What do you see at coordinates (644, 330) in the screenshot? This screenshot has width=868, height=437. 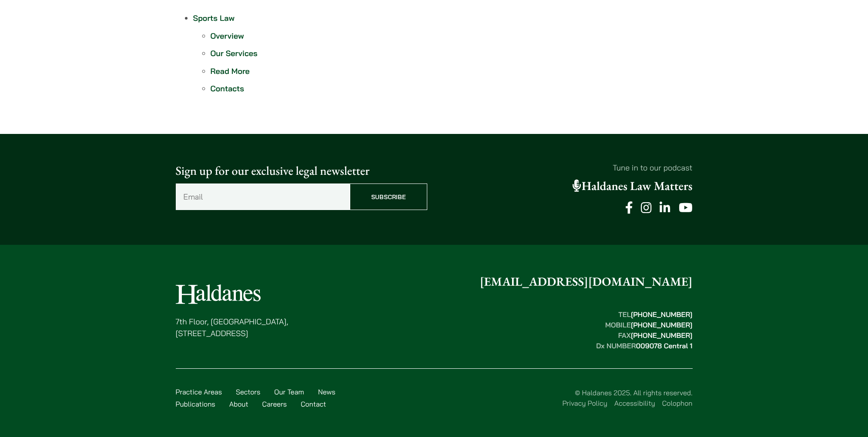 I see `strong: TEL MOBILE FAX Dx NUMBER` at bounding box center [644, 330].